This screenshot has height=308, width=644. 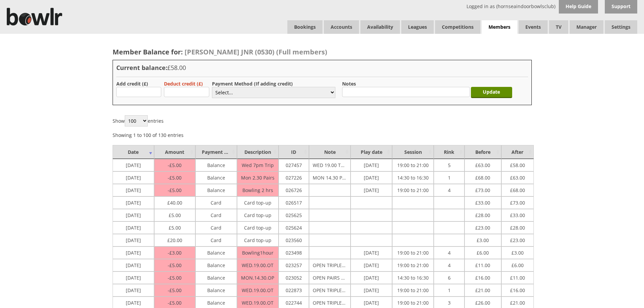 What do you see at coordinates (258, 165) in the screenshot?
I see `td: Wed 7pm Trip` at bounding box center [258, 165].